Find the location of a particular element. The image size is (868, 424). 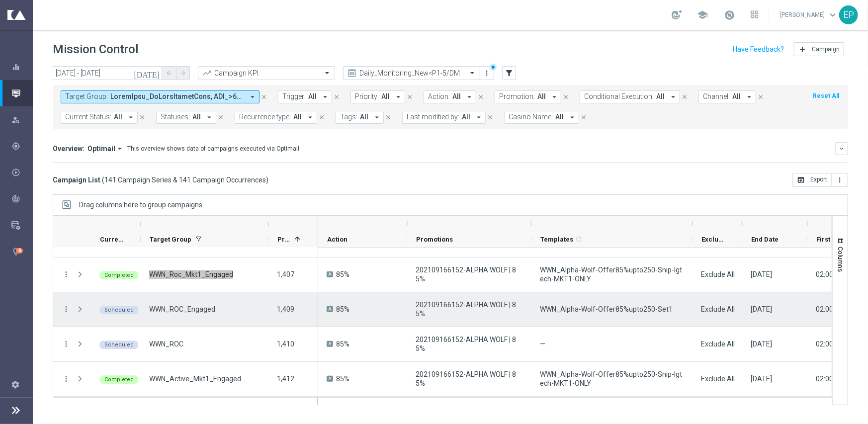

span: Priority is located at coordinates (284, 239).